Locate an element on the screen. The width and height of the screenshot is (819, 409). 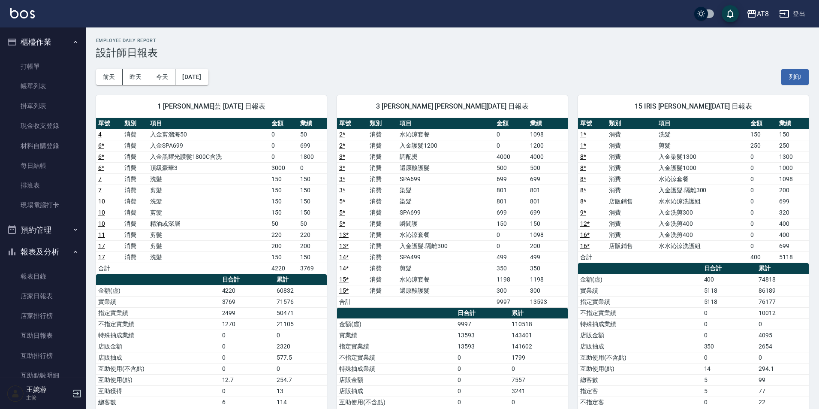
button: 今天 is located at coordinates (163, 77).